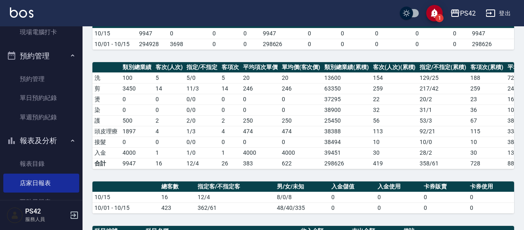 This screenshot has height=230, width=524. I want to click on td: 56, so click(394, 121).